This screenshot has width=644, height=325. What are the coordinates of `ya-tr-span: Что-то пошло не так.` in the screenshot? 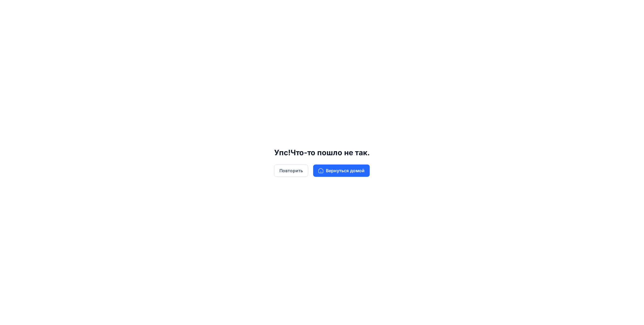 It's located at (330, 153).